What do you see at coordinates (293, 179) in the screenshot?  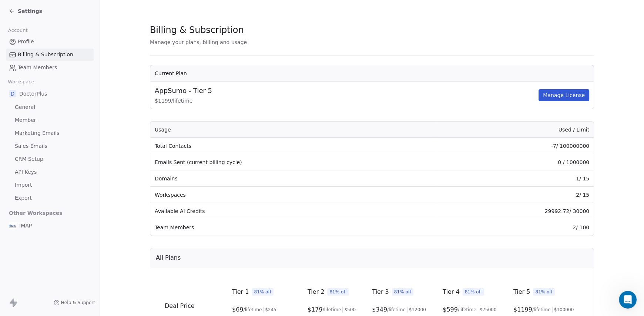 I see `td: Domains` at bounding box center [293, 179].